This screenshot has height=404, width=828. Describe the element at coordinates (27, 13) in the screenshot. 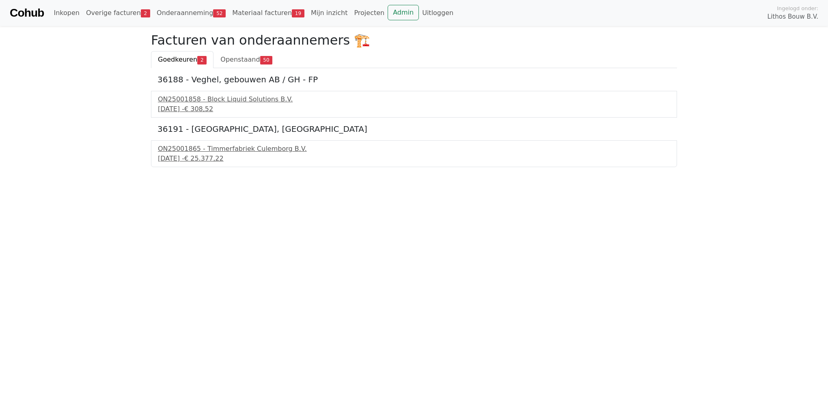

I see `a: Cohub` at that location.